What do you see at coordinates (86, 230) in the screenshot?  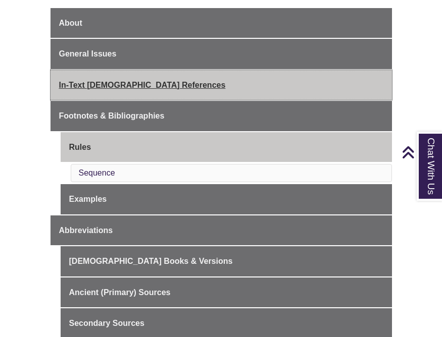 I see `span: Abbreviations` at bounding box center [86, 230].